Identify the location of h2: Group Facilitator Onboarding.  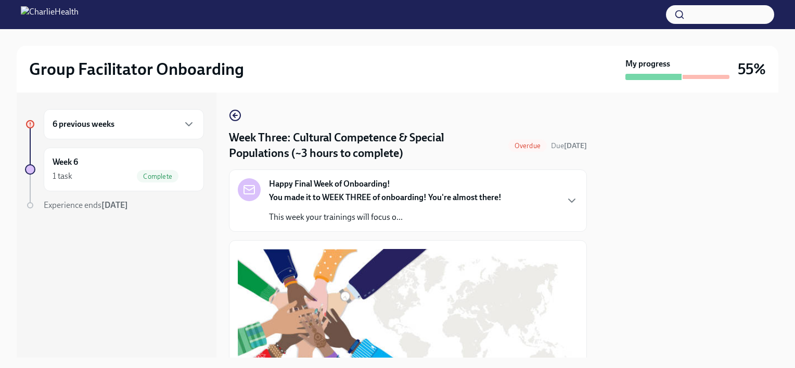
(136, 69).